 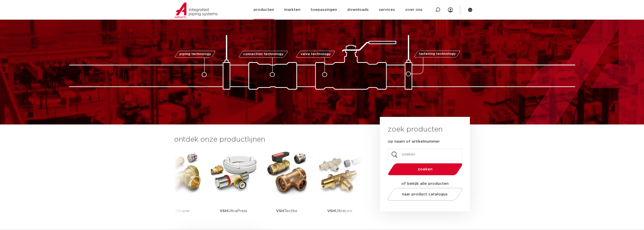 What do you see at coordinates (233, 211) in the screenshot?
I see `p: UltraPress` at bounding box center [233, 211].